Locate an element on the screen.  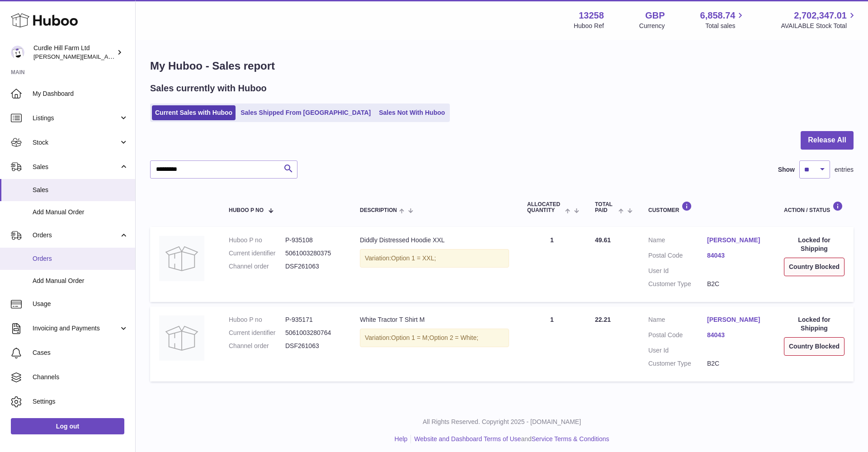
span: Huboo P no is located at coordinates (246, 210).